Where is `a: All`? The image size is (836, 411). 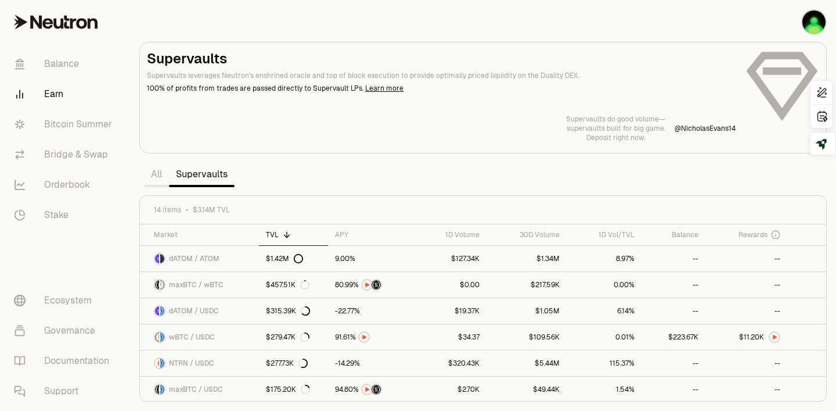 a: All is located at coordinates (156, 174).